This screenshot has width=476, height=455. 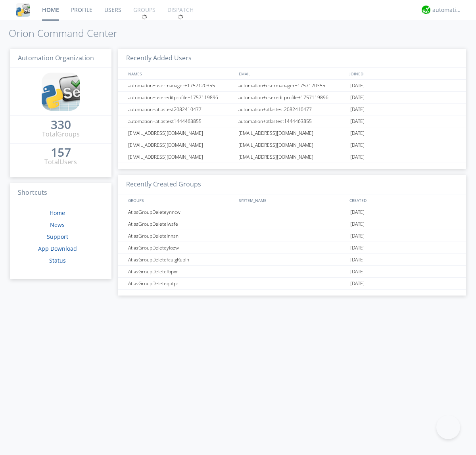 I want to click on div: AtlasGroupDeletelnnsn, so click(x=181, y=235).